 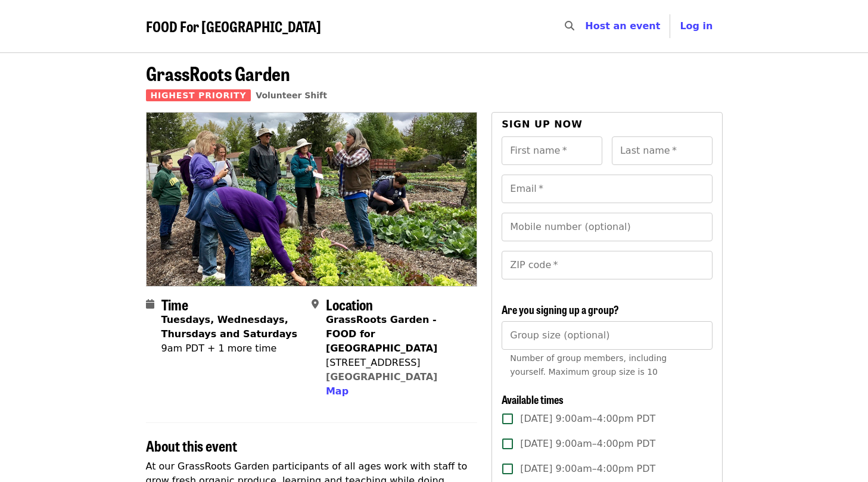 What do you see at coordinates (192, 445) in the screenshot?
I see `span: About this event` at bounding box center [192, 445].